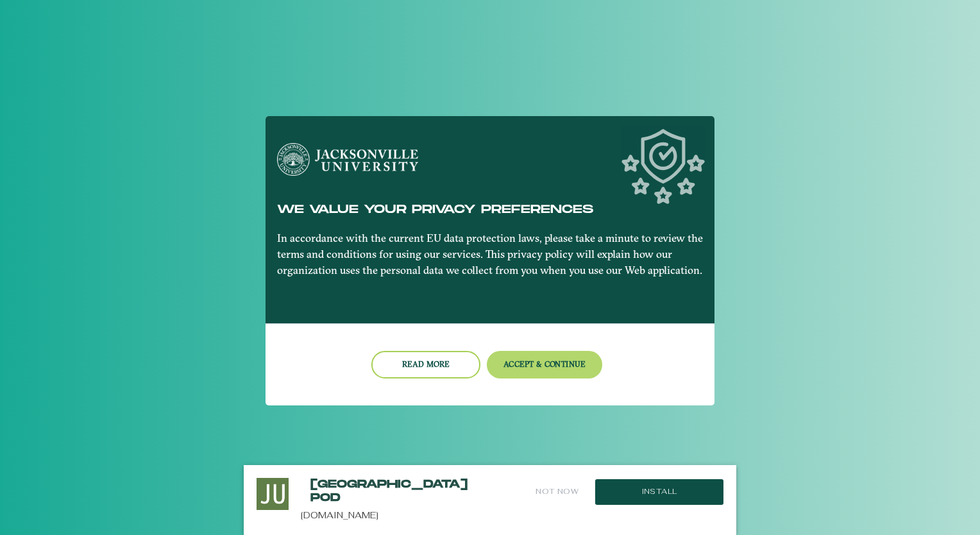  I want to click on button: Accept & Continue, so click(545, 364).